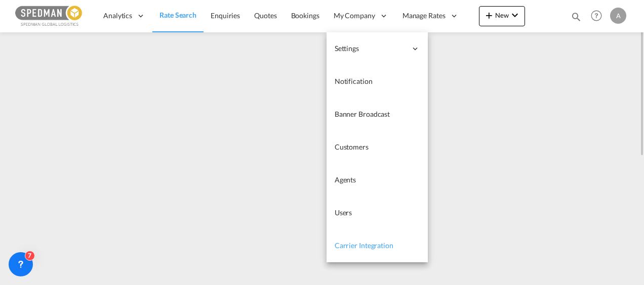 This screenshot has width=644, height=285. I want to click on span: Quotes, so click(265, 15).